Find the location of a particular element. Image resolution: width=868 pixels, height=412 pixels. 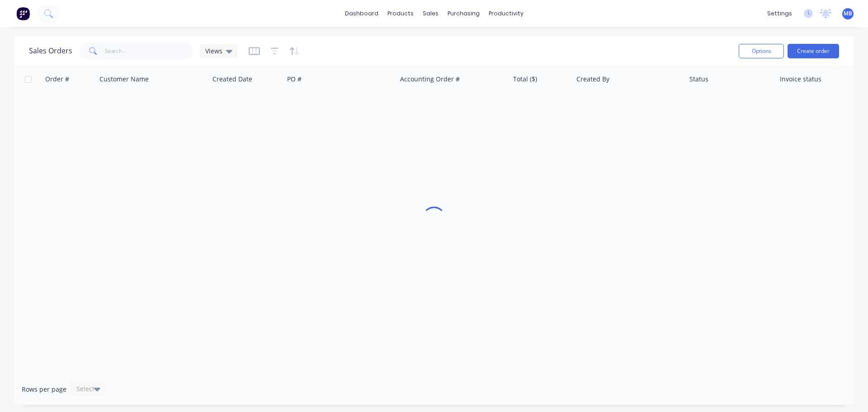

h1: Sales Orders is located at coordinates (50, 50).